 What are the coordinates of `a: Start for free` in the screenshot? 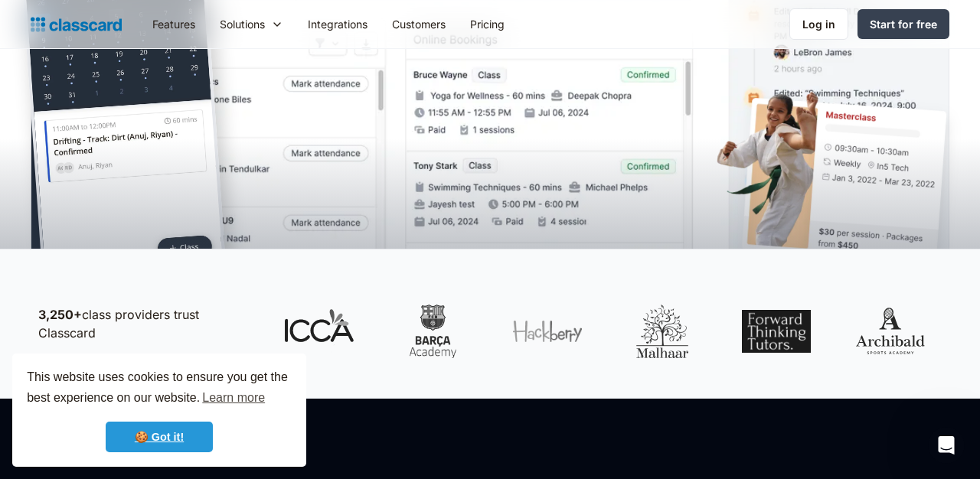 It's located at (903, 24).